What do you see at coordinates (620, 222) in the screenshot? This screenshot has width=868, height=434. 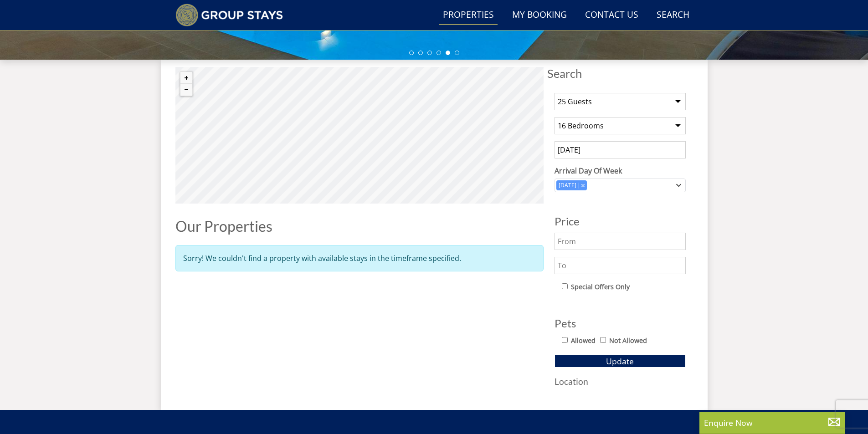 I see `h3: Price` at bounding box center [620, 222].